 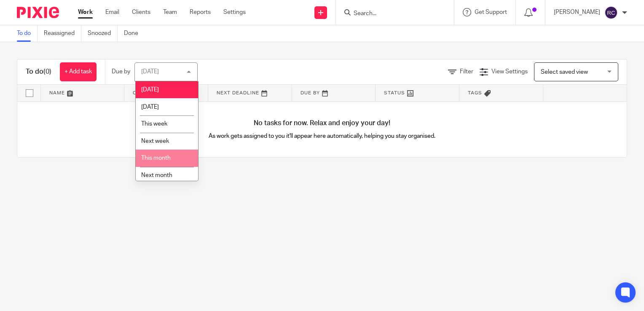 What do you see at coordinates (62, 33) in the screenshot?
I see `a: Reassigned` at bounding box center [62, 33].